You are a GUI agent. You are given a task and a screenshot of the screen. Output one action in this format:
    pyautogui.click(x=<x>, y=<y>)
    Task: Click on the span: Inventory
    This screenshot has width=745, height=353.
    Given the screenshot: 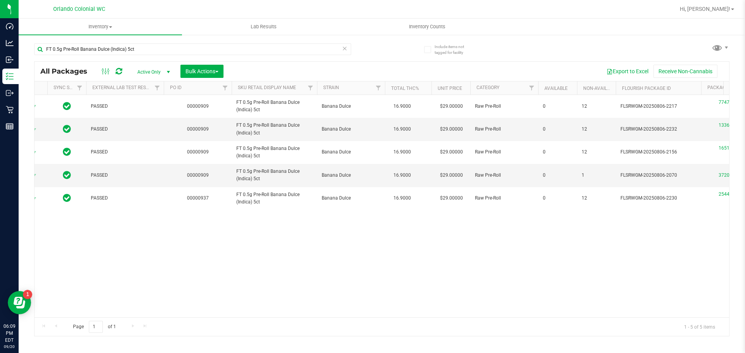 What is the action you would take?
    pyautogui.click(x=100, y=27)
    